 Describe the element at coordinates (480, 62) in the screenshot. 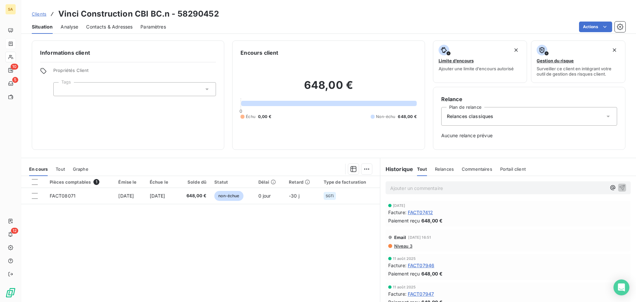

I see `button: Limite d’encoursAjouter une limite d’encours autorisé` at that location.